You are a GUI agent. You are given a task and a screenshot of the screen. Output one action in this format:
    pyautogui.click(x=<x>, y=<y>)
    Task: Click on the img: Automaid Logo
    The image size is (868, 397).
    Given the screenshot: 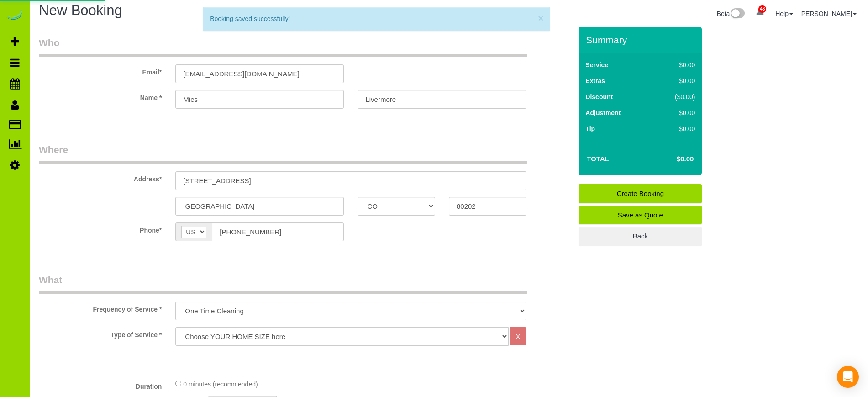 What is the action you would take?
    pyautogui.click(x=15, y=16)
    